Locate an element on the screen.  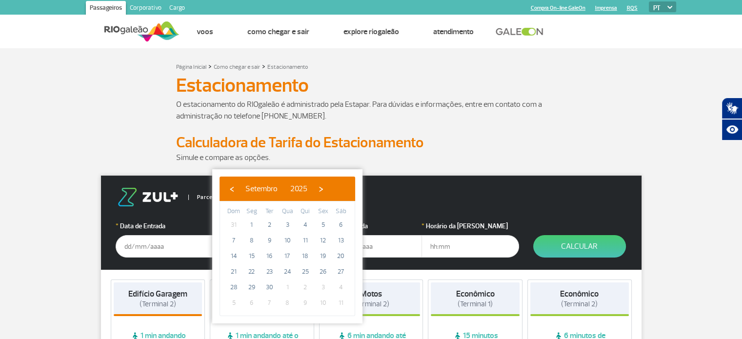
span: 31 is located at coordinates (234, 225).